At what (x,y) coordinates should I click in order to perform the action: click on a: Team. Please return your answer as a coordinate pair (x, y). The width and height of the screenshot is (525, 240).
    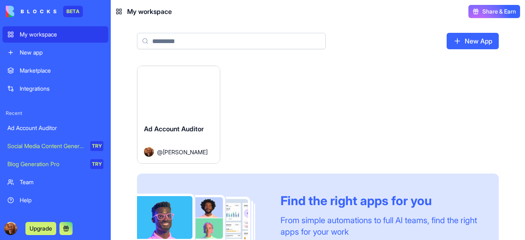
    Looking at the image, I should click on (55, 182).